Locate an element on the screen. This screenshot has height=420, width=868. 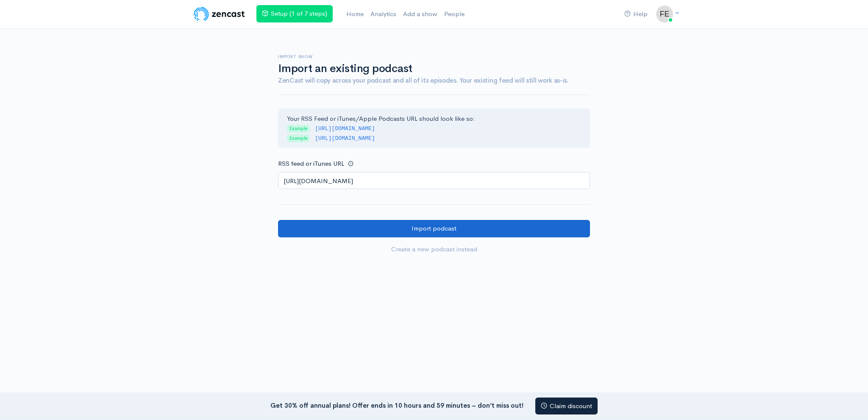
a: Setup (1 of 7 steps) is located at coordinates (295, 13).